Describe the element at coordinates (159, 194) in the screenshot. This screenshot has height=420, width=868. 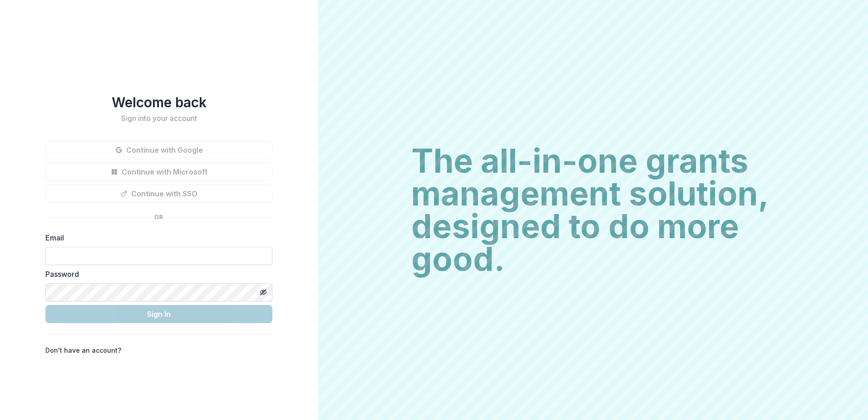
I see `button: Continue with SSO` at that location.